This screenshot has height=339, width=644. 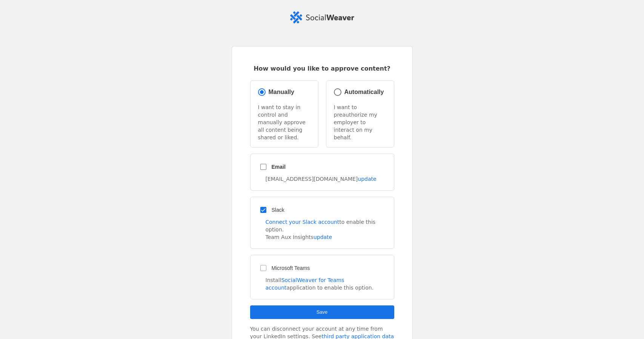 What do you see at coordinates (282, 91) in the screenshot?
I see `span: Manually` at bounding box center [282, 91].